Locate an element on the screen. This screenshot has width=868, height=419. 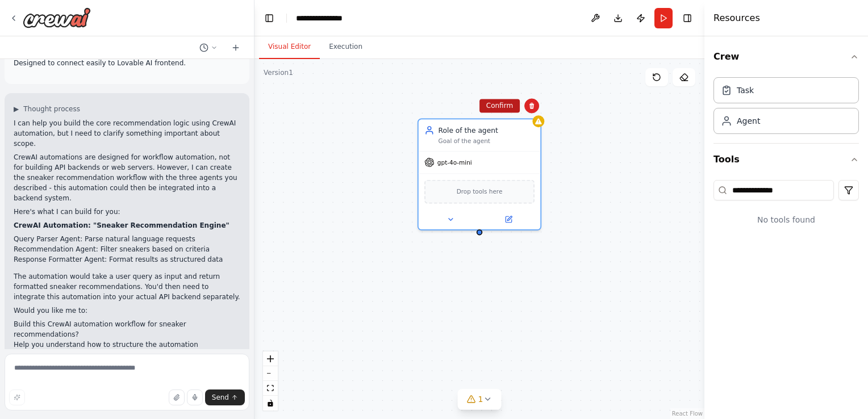
div: No tools found is located at coordinates (786, 219).